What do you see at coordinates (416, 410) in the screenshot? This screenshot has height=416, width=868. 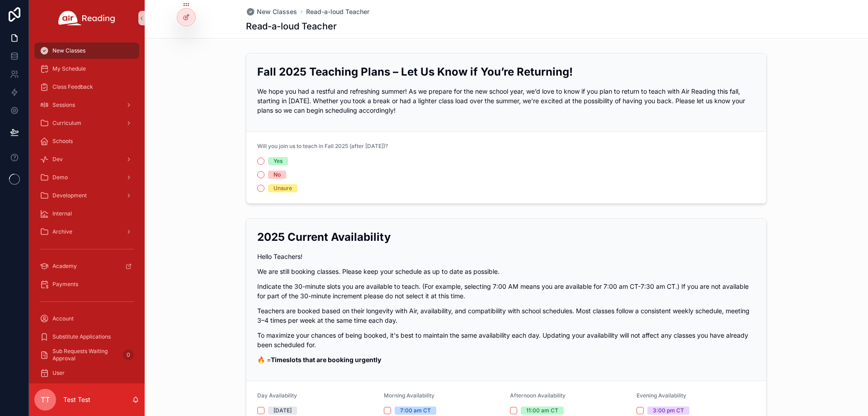 I see `div: 7:00 am CT` at bounding box center [416, 410].